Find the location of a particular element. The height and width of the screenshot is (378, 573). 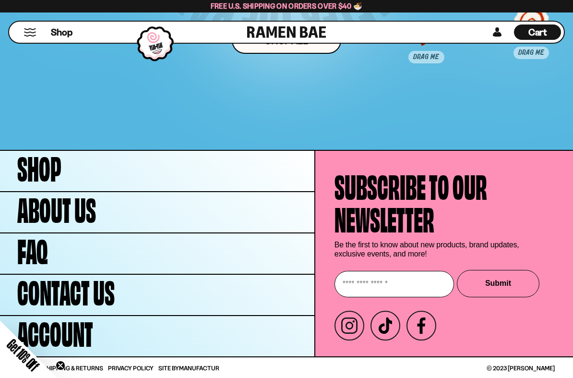

span: Account is located at coordinates (55, 331).